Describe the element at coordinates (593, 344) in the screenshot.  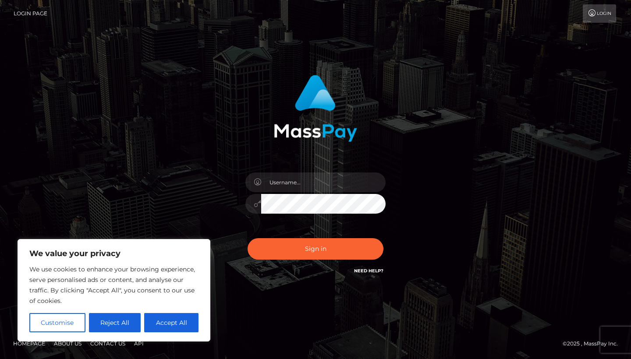
I see `div: © 2025 , MassPay Inc.` at that location.